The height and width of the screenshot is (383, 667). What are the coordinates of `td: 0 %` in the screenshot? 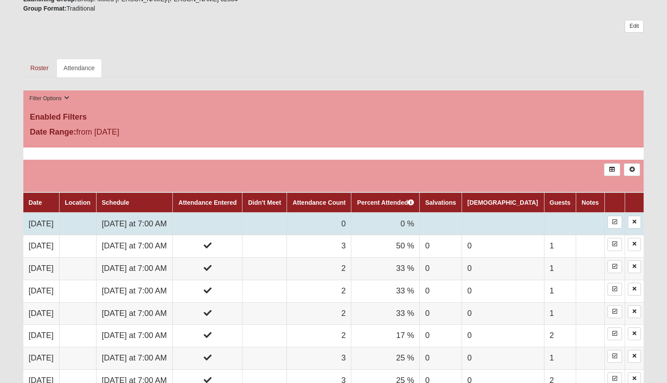 It's located at (385, 224).